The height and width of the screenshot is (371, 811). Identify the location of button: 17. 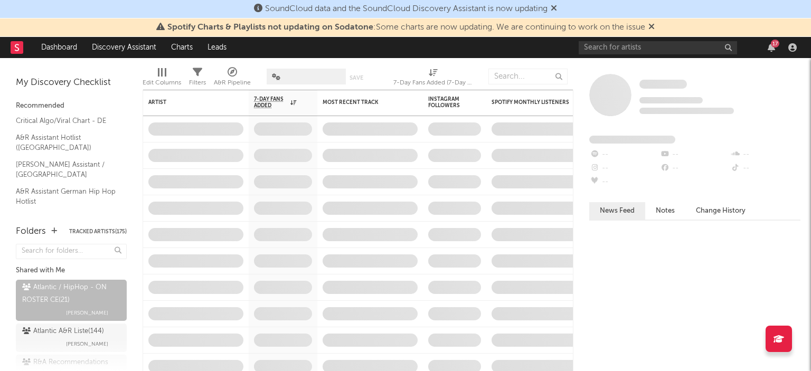
(772, 48).